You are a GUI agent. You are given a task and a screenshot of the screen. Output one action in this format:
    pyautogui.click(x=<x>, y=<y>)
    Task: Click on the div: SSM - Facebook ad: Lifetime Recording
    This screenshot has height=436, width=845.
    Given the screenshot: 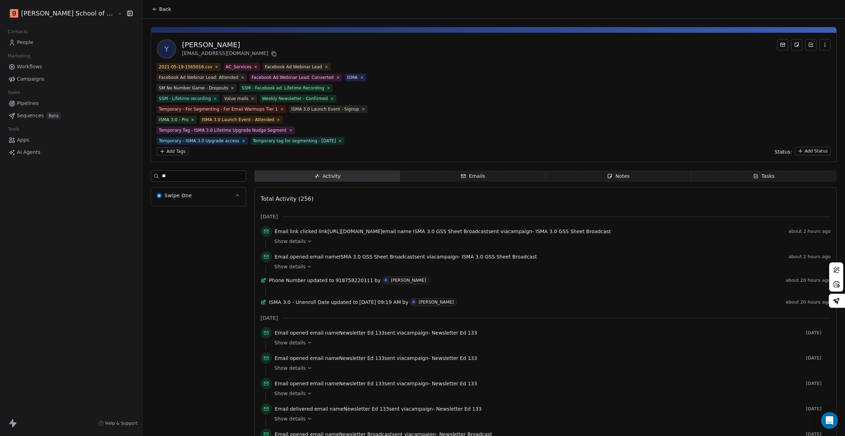 What is the action you would take?
    pyautogui.click(x=283, y=88)
    